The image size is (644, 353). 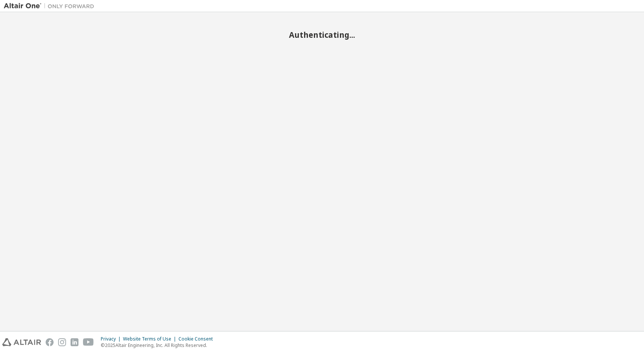 What do you see at coordinates (22, 341) in the screenshot?
I see `img: altair_logo.svg` at bounding box center [22, 341].